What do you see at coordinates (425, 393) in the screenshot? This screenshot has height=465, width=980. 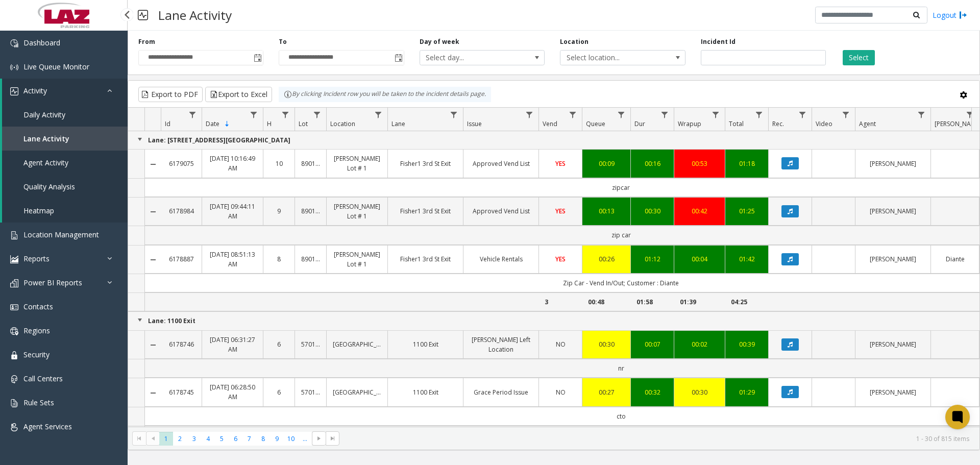 I see `a: 1100 Exit` at bounding box center [425, 393].